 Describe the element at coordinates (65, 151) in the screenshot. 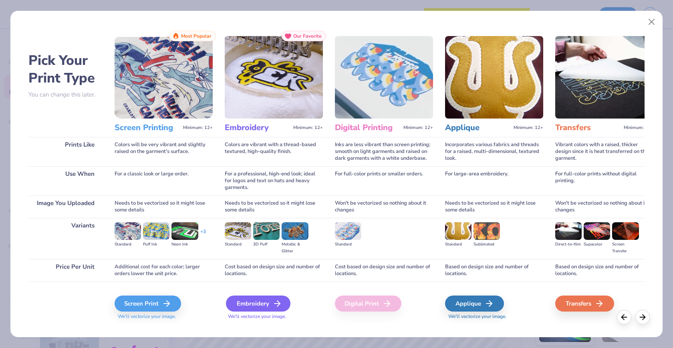

I see `div: Prints Like` at that location.